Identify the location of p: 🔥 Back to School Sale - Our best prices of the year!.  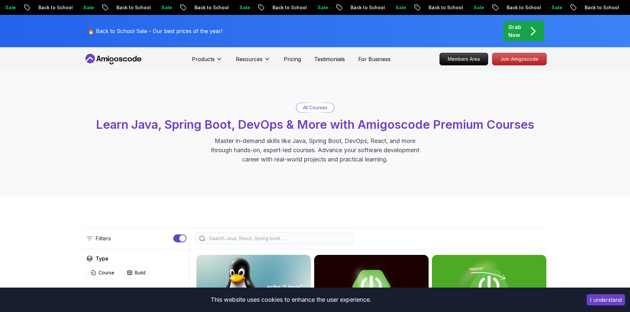
(155, 31).